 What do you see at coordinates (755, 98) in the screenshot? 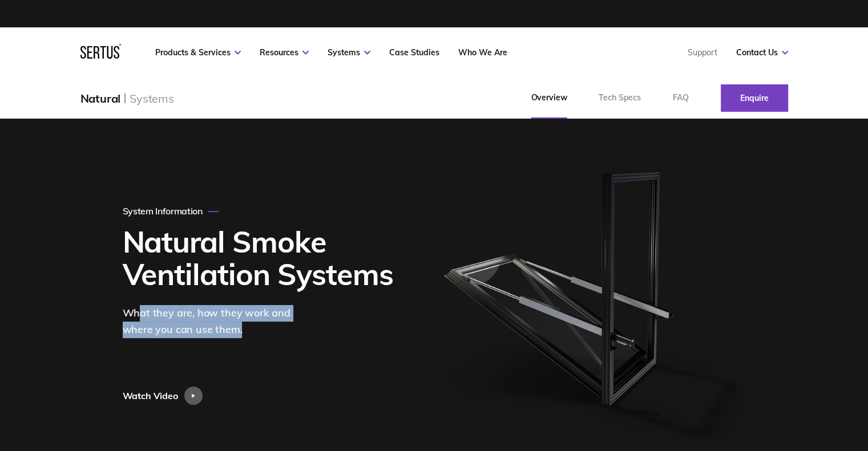
I see `a: Enquire` at bounding box center [755, 98].